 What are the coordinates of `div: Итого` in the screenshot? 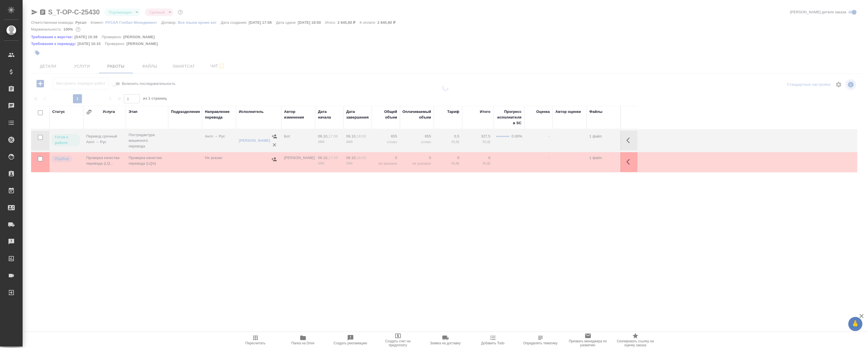 It's located at (485, 112).